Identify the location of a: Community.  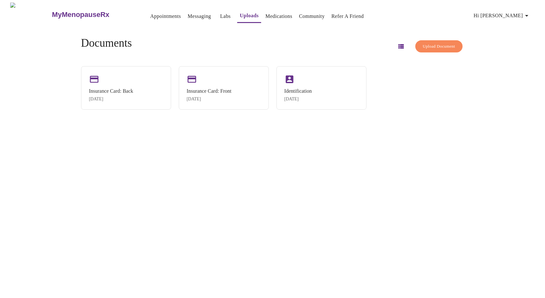
(312, 16).